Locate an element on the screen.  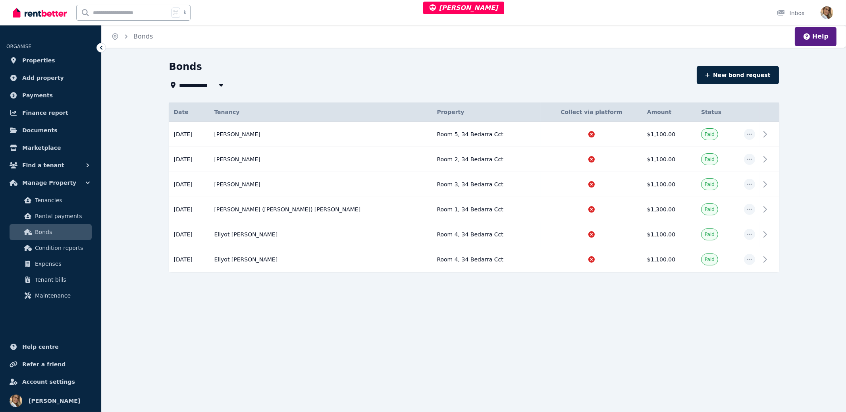
button: Find a tenant is located at coordinates (50, 165).